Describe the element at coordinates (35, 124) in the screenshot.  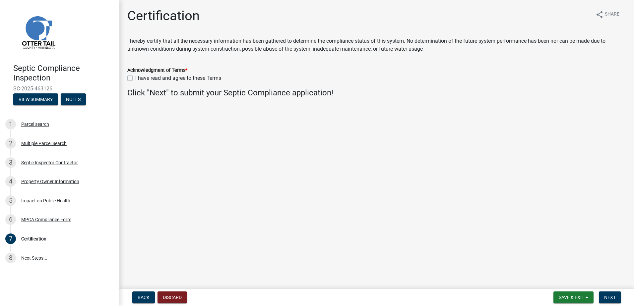
I see `div: Parcel search` at that location.